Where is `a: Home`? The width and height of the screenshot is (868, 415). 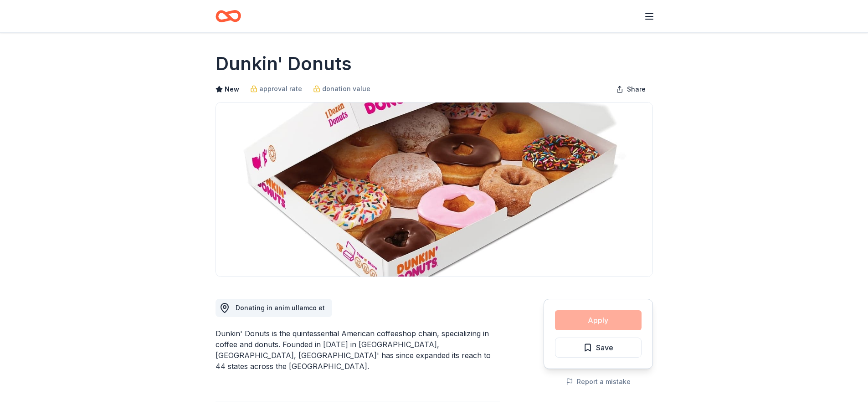
a: Home is located at coordinates (228, 16).